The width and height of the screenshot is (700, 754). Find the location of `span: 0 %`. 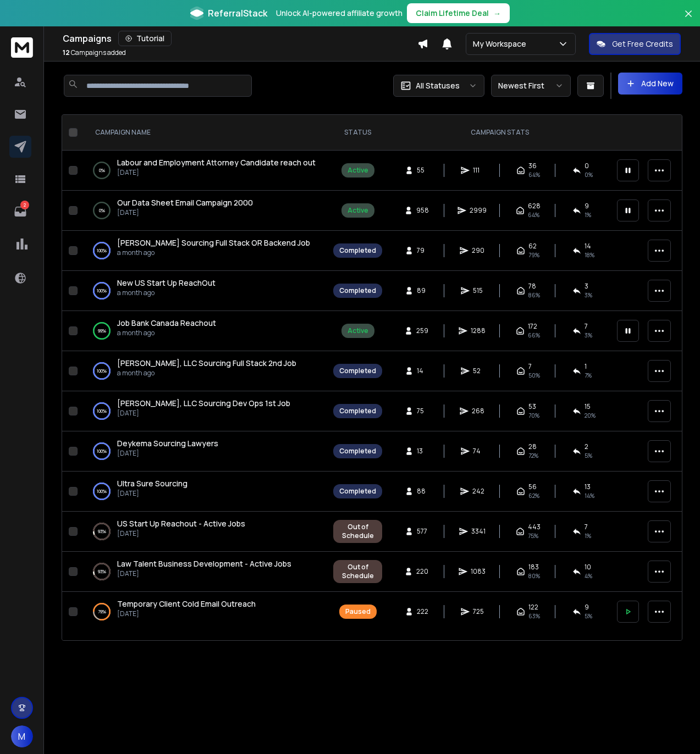

span: 0 % is located at coordinates (588, 175).